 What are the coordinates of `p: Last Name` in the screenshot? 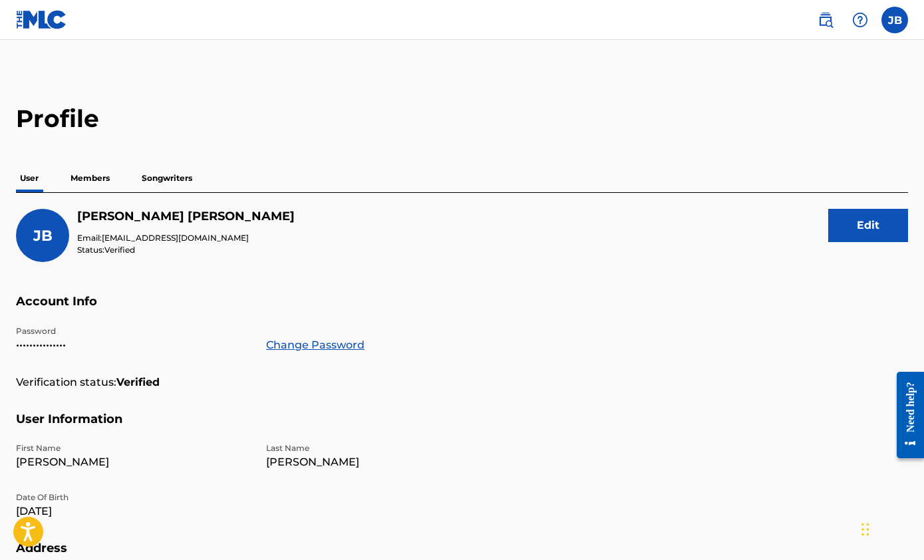 It's located at (383, 448).